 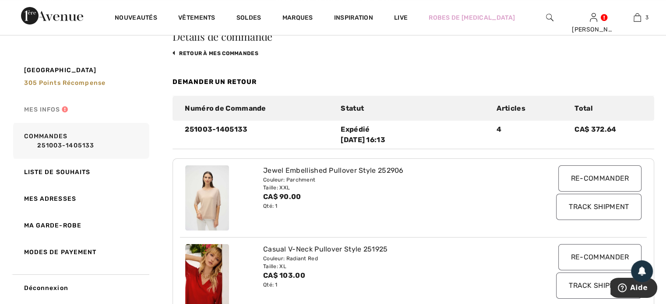 What do you see at coordinates (394, 250) in the screenshot?
I see `div: Casual V-Neck Pullover Style 251925` at bounding box center [394, 250].